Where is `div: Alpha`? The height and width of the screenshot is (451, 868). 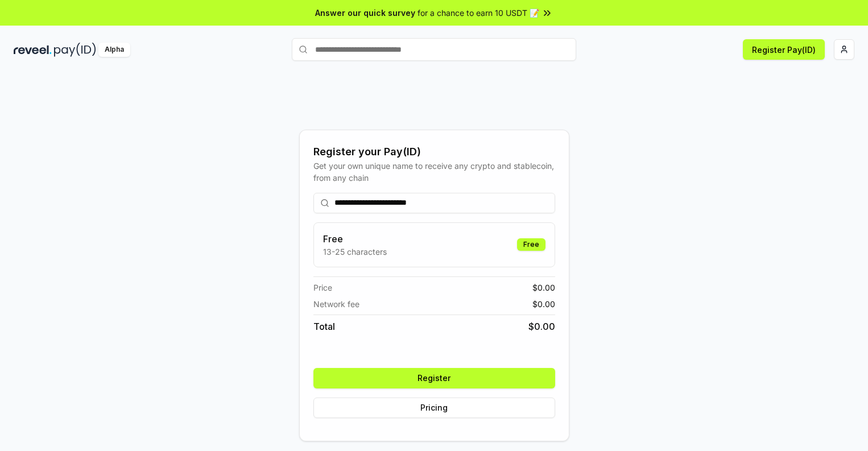
div: Alpha is located at coordinates (114, 49).